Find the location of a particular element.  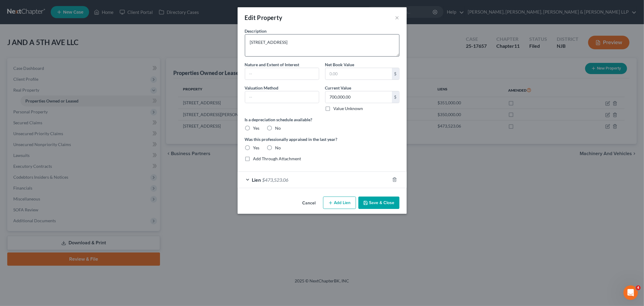

label: Was this professionally appraised in the last year? is located at coordinates (322, 139).